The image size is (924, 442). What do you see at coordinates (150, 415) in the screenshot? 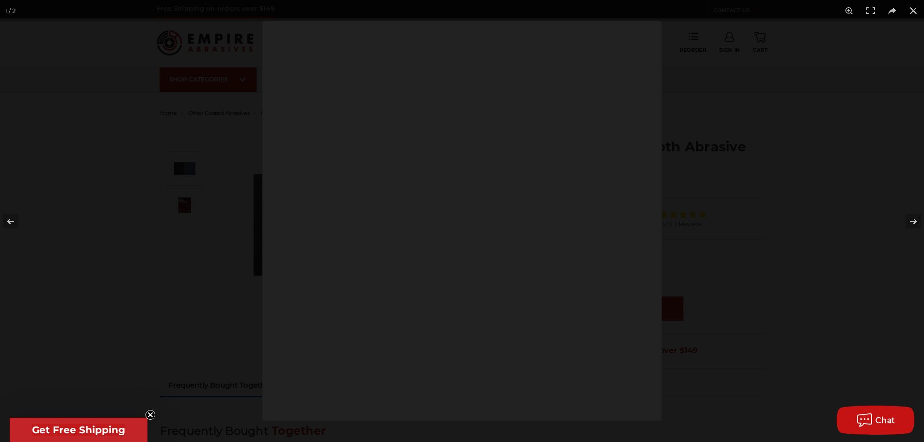
I see `button: Close teaser` at bounding box center [150, 415].